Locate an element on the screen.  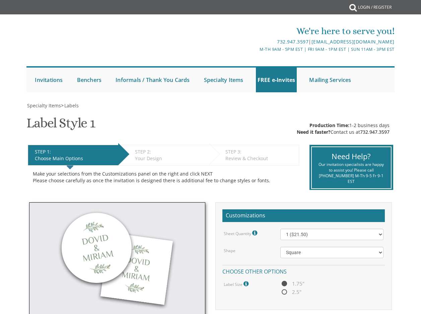
div: Your Design is located at coordinates (170, 159).